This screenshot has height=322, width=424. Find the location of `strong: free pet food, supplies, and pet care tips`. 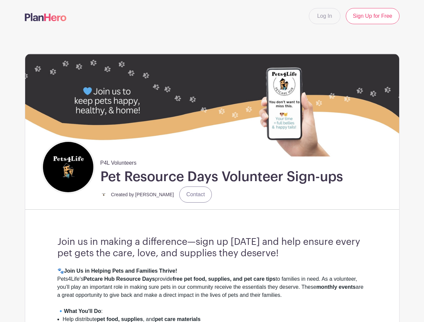

strong: free pet food, supplies, and pet care tips is located at coordinates (224, 279).